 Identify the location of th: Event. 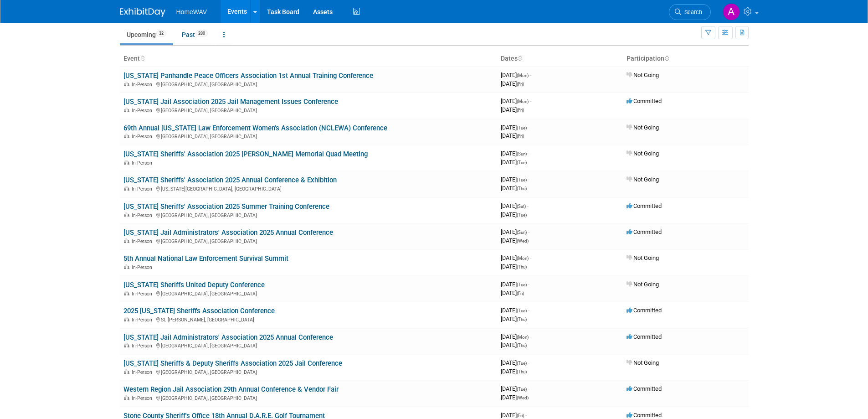
(308, 59).